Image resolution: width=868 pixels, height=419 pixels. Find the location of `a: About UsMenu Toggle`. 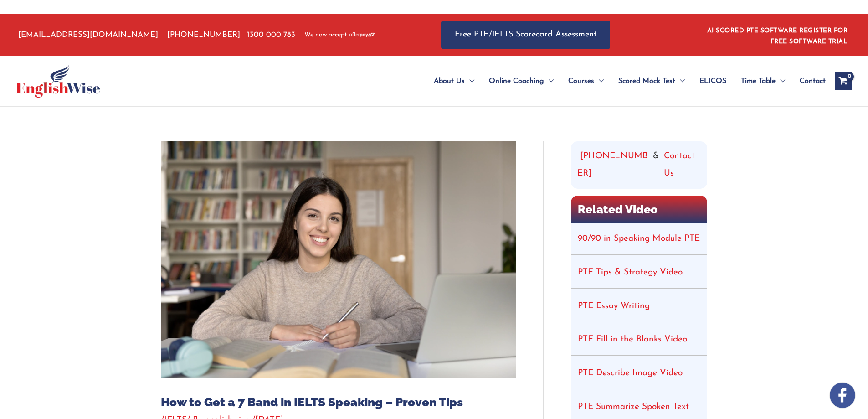

a: About UsMenu Toggle is located at coordinates (455, 81).